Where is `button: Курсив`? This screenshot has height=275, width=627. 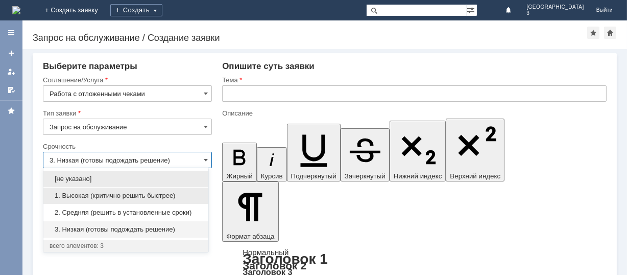
button: Курсив is located at coordinates (272, 164).